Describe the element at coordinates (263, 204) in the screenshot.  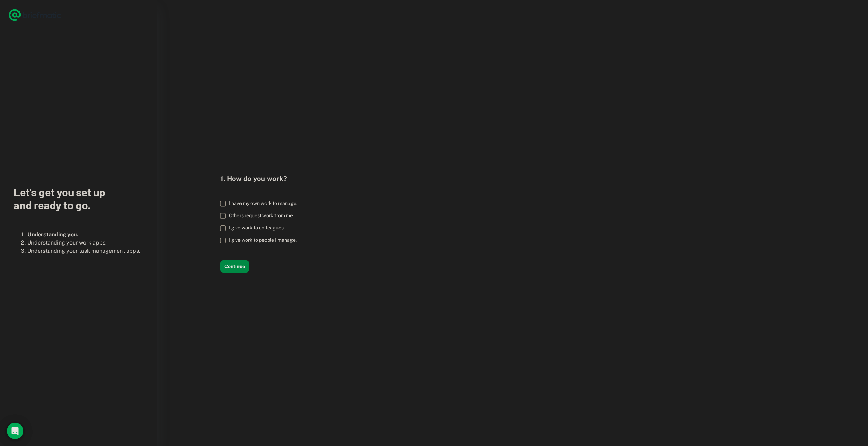
I see `span: I have my own work to manage.` at that location.